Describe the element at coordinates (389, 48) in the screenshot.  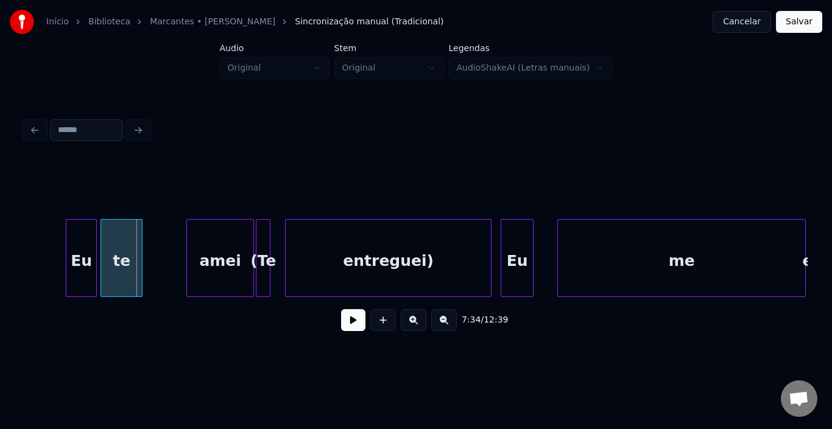
I see `label: Stem` at that location.